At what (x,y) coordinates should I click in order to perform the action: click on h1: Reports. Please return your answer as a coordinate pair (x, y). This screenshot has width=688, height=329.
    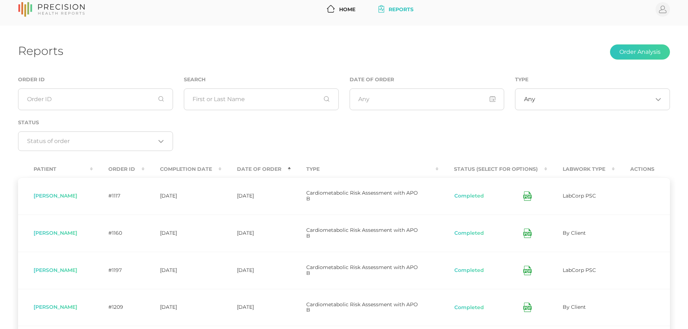
    Looking at the image, I should click on (40, 51).